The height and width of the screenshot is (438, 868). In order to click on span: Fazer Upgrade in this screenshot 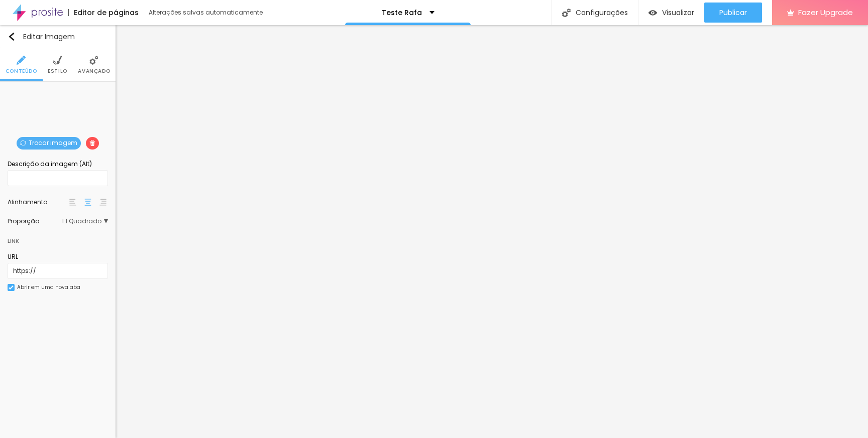, I will do `click(825, 12)`.